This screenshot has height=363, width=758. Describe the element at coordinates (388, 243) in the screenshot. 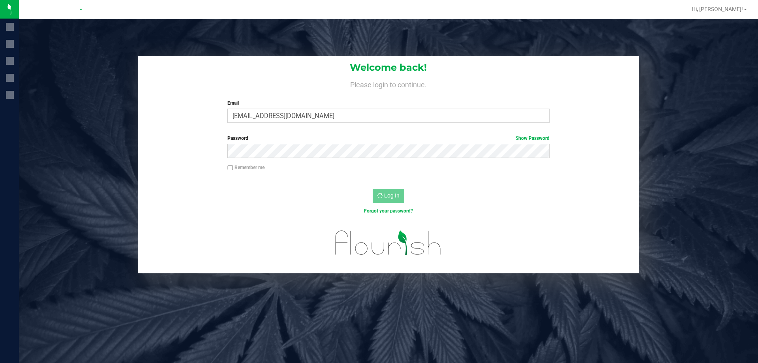

I see `img: flourish_logo.svg` at that location.